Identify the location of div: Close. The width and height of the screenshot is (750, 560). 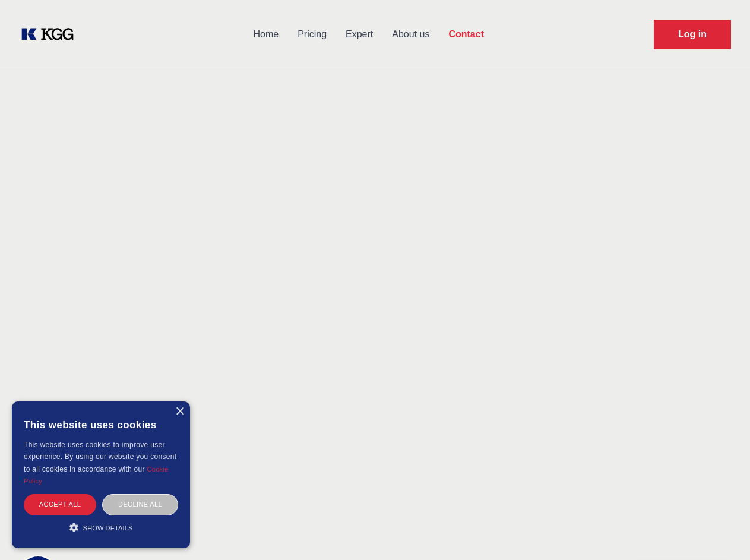
(179, 412).